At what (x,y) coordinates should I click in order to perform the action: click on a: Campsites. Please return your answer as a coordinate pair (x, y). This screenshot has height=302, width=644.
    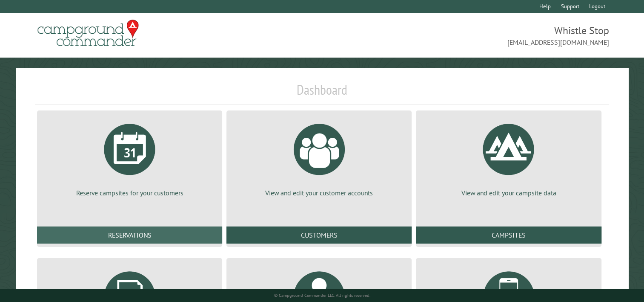
    Looking at the image, I should click on (508, 235).